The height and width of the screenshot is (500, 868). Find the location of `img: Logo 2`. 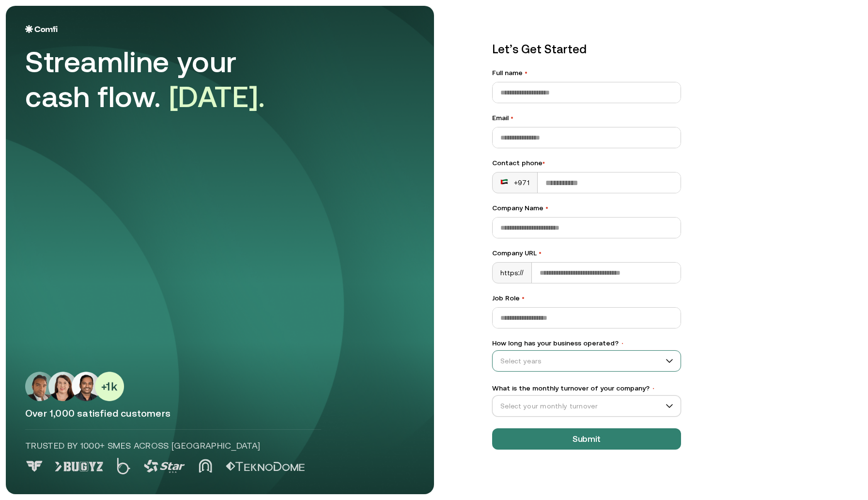

img: Logo 2 is located at coordinates (124, 466).